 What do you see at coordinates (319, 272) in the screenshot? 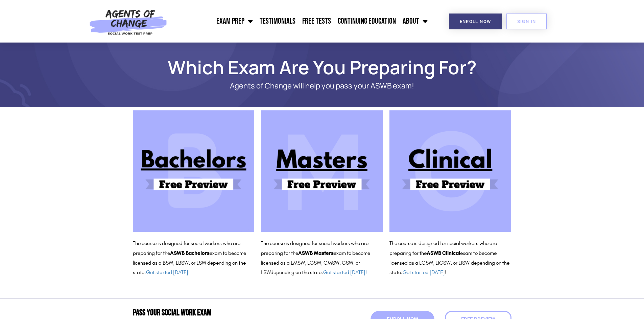
I see `span: depending on the state.` at bounding box center [319, 272].